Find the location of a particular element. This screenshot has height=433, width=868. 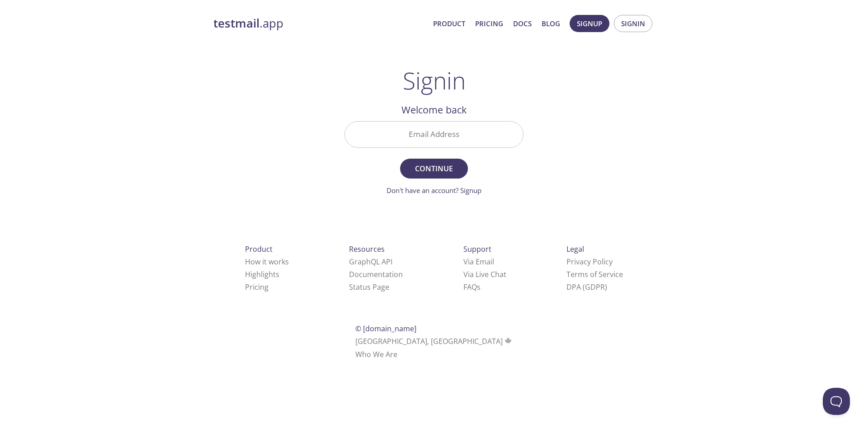

a: Terms of Service is located at coordinates (595, 274).